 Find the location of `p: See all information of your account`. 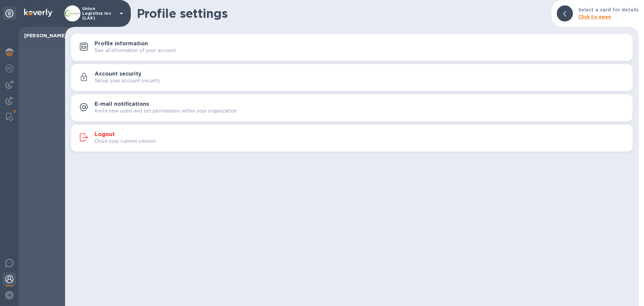

p: See all information of your account is located at coordinates (136, 50).